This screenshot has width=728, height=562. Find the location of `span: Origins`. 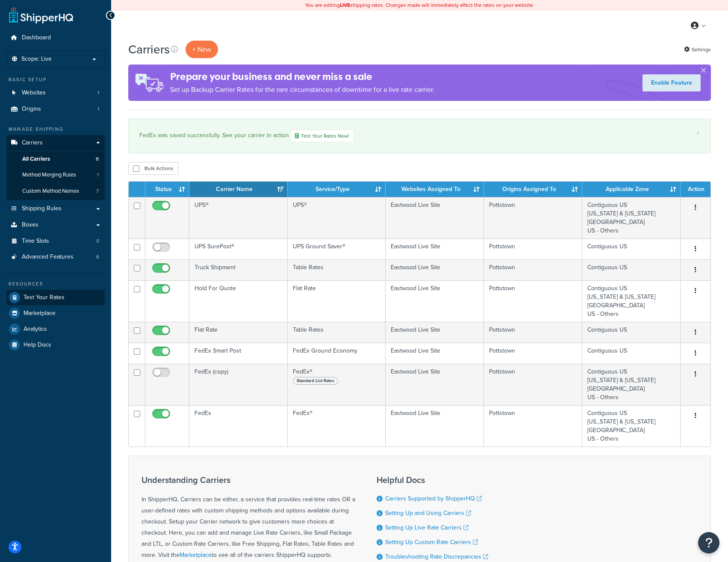

span: Origins is located at coordinates (31, 109).